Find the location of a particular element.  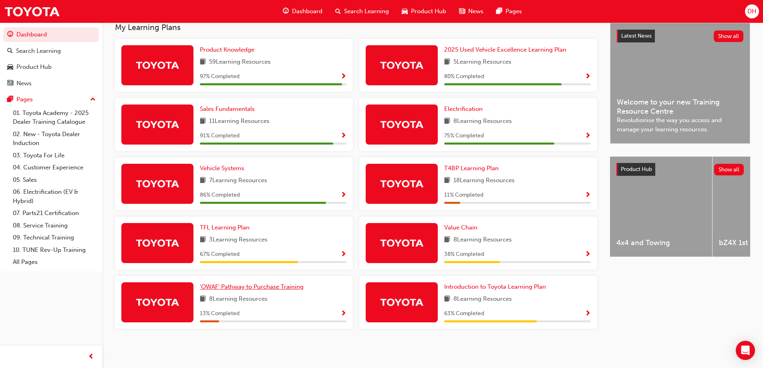

span: Product Hub is located at coordinates (636, 169).